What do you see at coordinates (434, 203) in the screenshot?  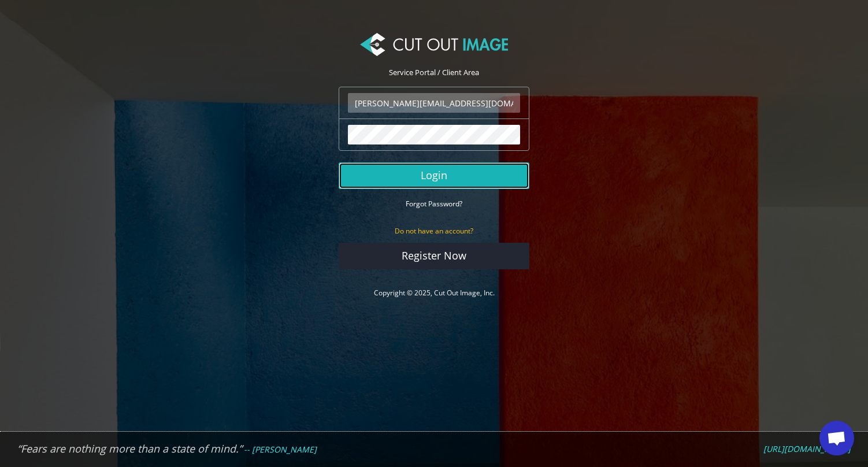 I see `small: Forgot Password?` at bounding box center [434, 203].